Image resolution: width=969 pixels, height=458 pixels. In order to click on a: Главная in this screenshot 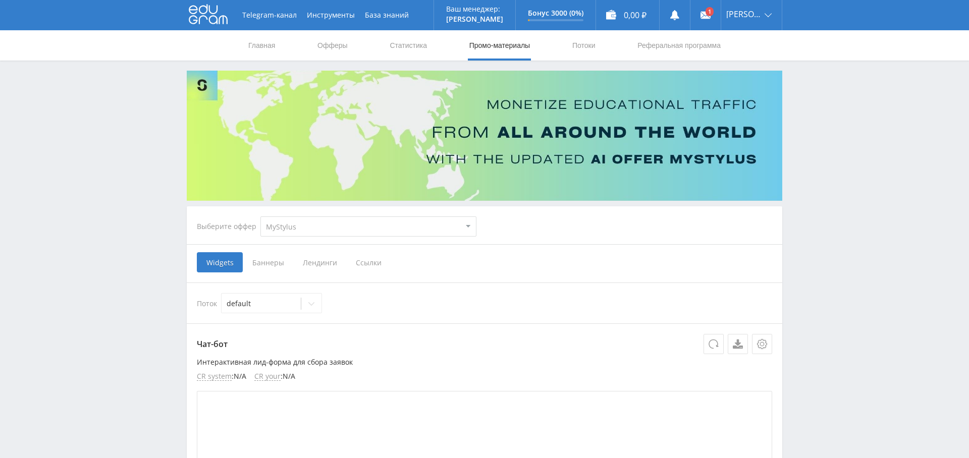, I will do `click(261, 45)`.